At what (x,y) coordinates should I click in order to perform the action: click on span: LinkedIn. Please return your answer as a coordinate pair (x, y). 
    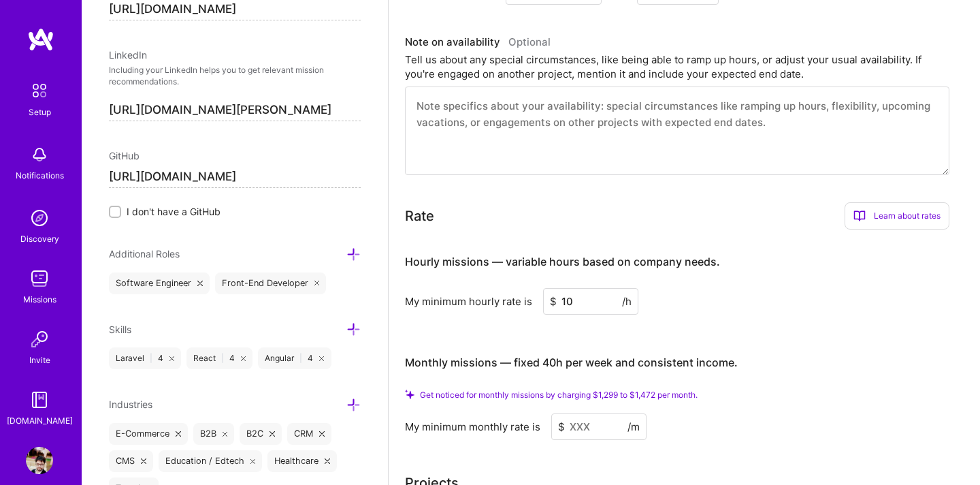
    Looking at the image, I should click on (128, 54).